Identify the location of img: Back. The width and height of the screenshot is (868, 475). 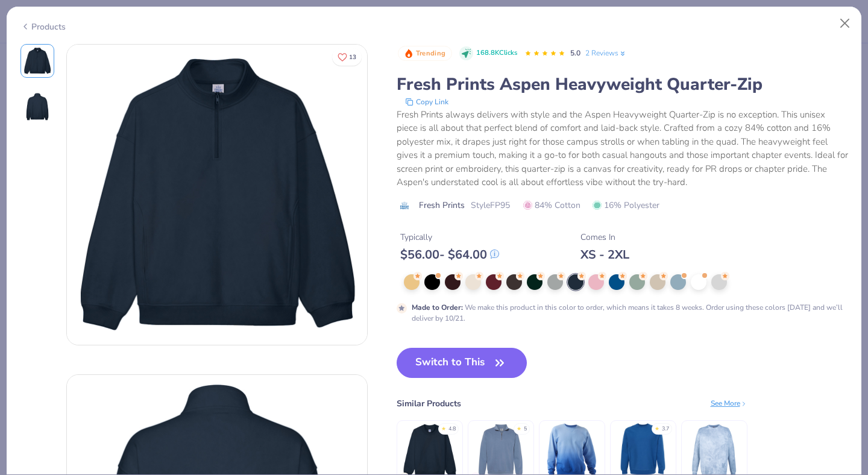
(37, 106).